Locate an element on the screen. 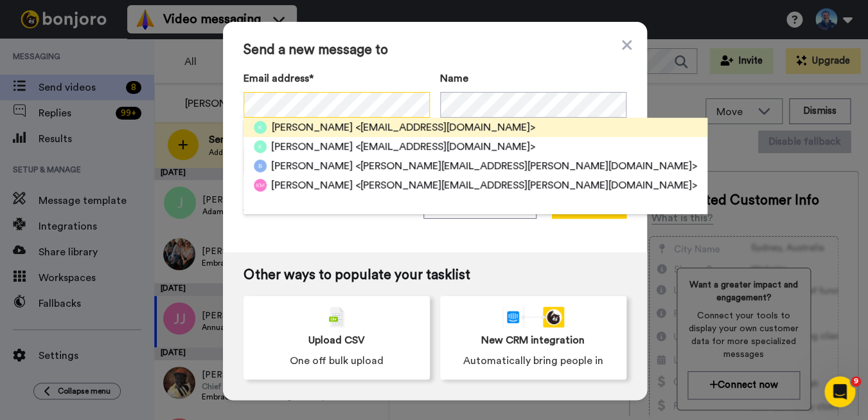  img: km.png is located at coordinates (261, 185).